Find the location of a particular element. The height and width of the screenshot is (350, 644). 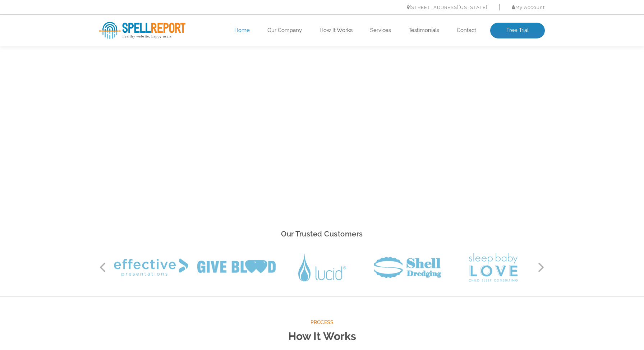

h2: Our Trusted Customers is located at coordinates (322, 234).